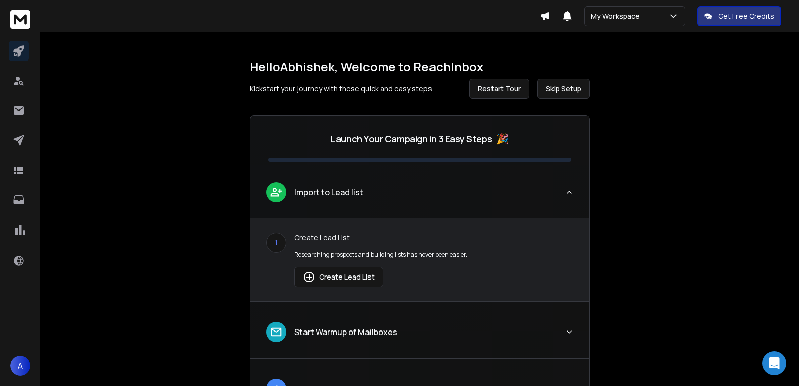 Image resolution: width=799 pixels, height=386 pixels. I want to click on p: Researching prospects and building lists has never been easier., so click(434, 255).